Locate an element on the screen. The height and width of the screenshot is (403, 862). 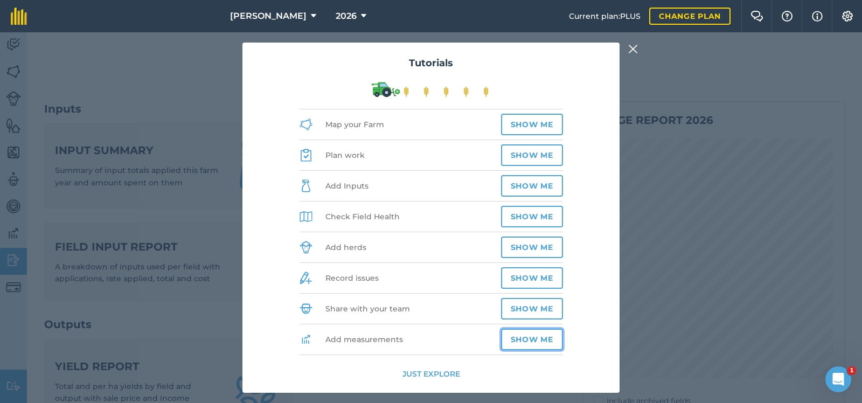
li: Add Inputs is located at coordinates (431, 186).